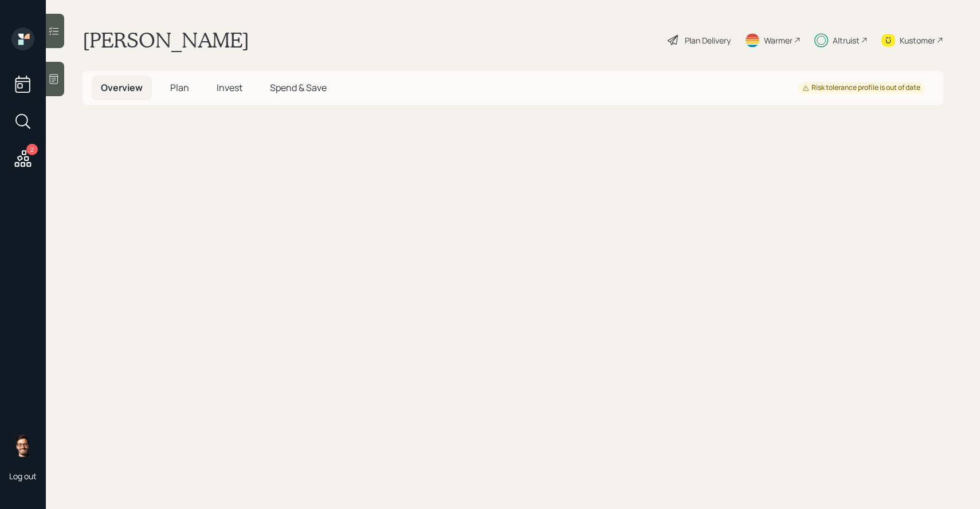  I want to click on div: Risk tolerance profile is out of date, so click(861, 87).